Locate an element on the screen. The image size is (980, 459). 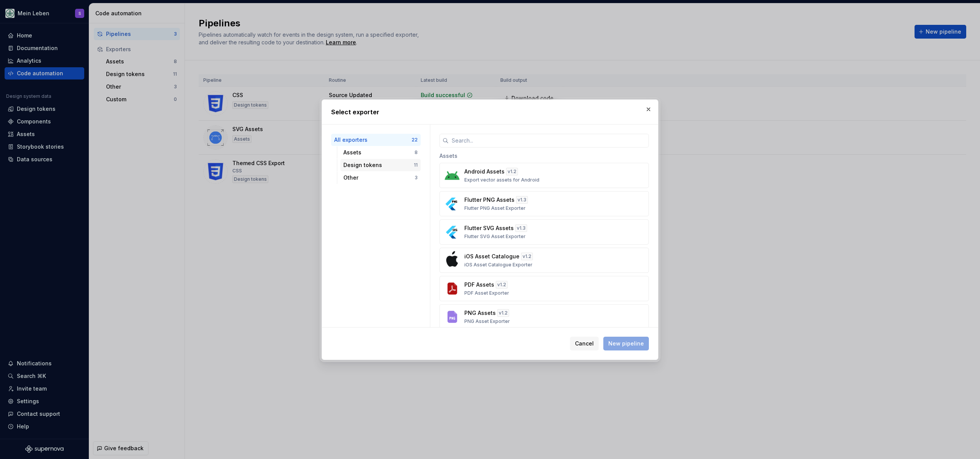
button: All exporters22 is located at coordinates (376, 140).